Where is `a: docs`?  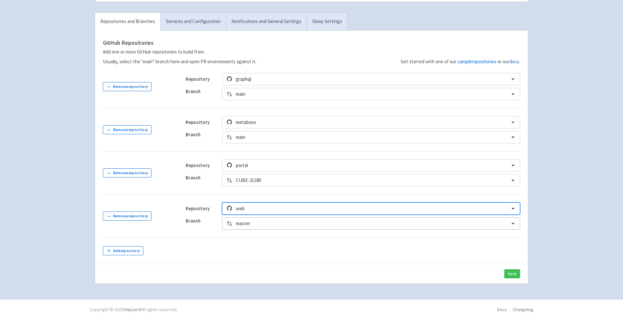 a: docs is located at coordinates (514, 61).